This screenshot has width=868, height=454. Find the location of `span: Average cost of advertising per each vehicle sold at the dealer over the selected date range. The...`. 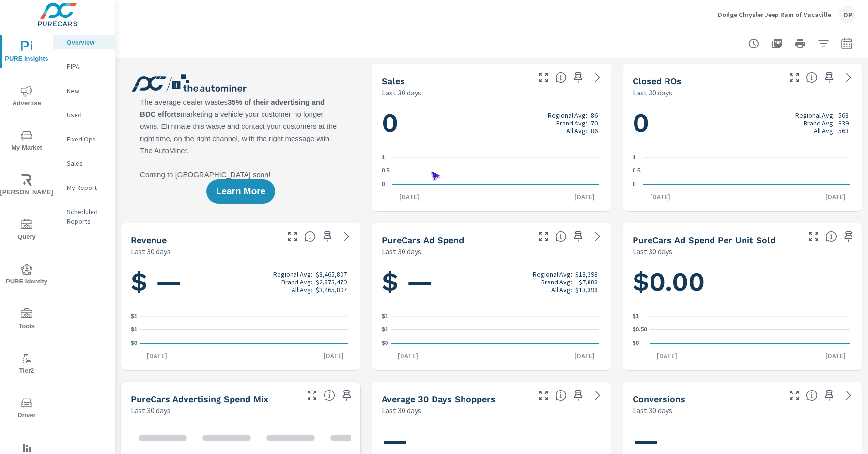

span: Average cost of advertising per each vehicle sold at the dealer over the selected date range. The... is located at coordinates (832, 236).